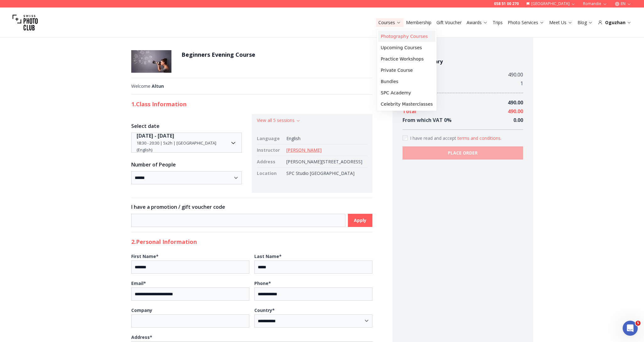 The image size is (644, 342). What do you see at coordinates (522, 83) in the screenshot?
I see `div: 1` at bounding box center [522, 83].